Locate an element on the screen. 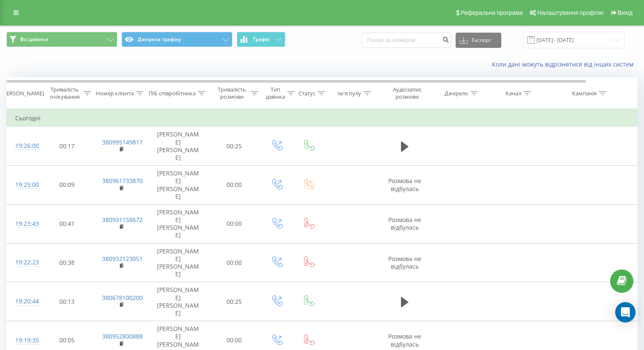 The height and width of the screenshot is (350, 644). div: Кампанія is located at coordinates (584, 93).